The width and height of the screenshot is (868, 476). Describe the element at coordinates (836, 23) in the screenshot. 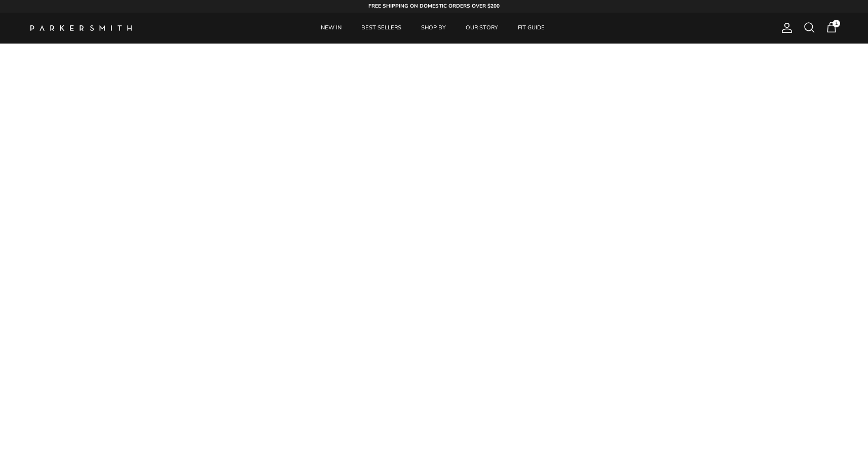

I see `span: 1` at that location.